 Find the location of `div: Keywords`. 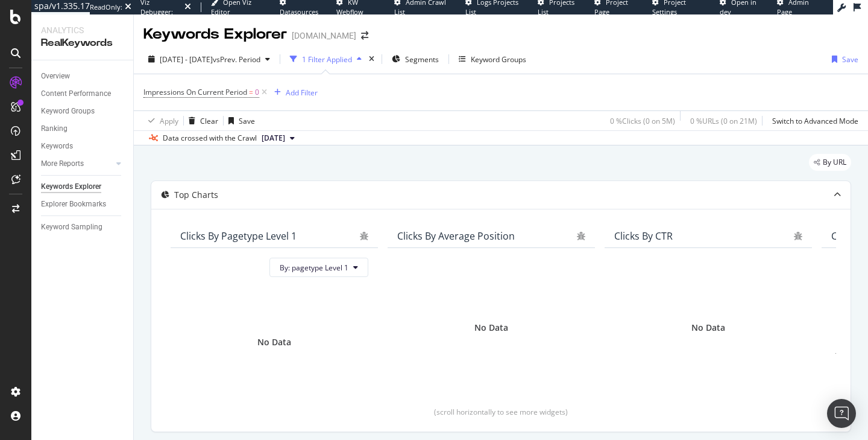

div: Keywords is located at coordinates (57, 146).